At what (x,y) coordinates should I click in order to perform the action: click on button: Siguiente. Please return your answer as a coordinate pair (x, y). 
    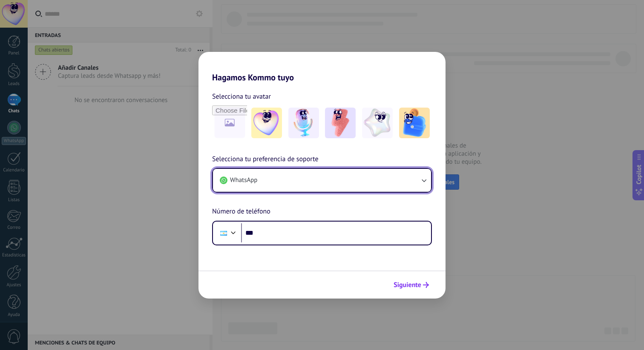
    Looking at the image, I should click on (411, 285).